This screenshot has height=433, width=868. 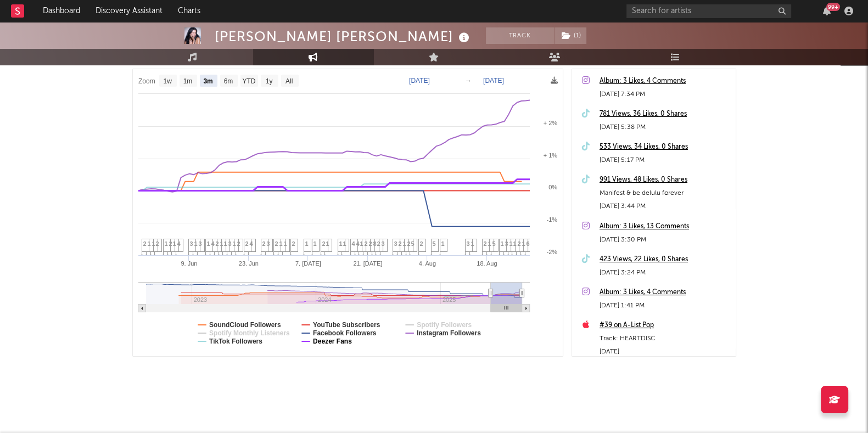 I want to click on text: Instagram Followers, so click(x=449, y=333).